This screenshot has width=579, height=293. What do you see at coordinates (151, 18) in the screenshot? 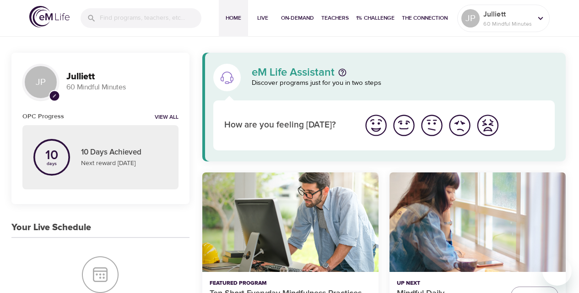
I see `input: Find programs, teachers, etc...` at bounding box center [151, 18].